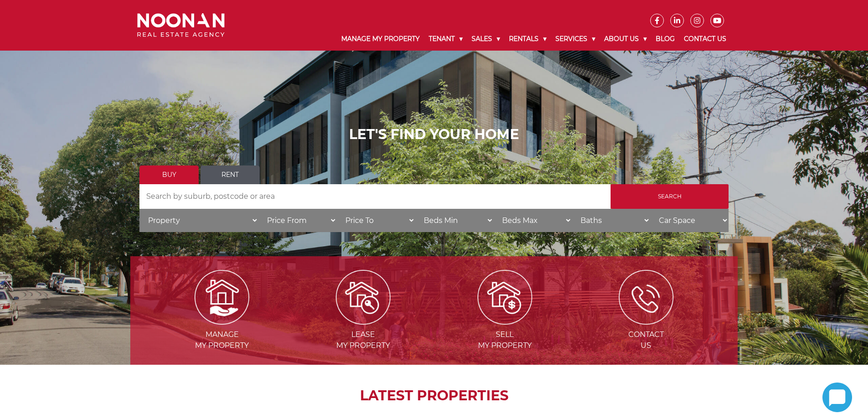 This screenshot has height=419, width=868. What do you see at coordinates (505, 321) in the screenshot?
I see `a: Sellmy Property` at bounding box center [505, 321].